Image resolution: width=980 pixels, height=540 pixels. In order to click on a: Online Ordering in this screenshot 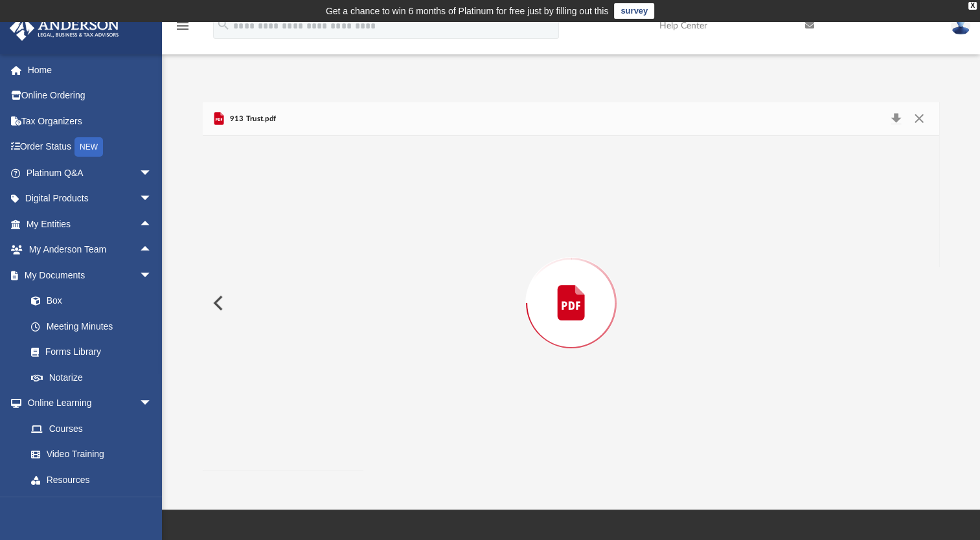, I will do `click(90, 96)`.